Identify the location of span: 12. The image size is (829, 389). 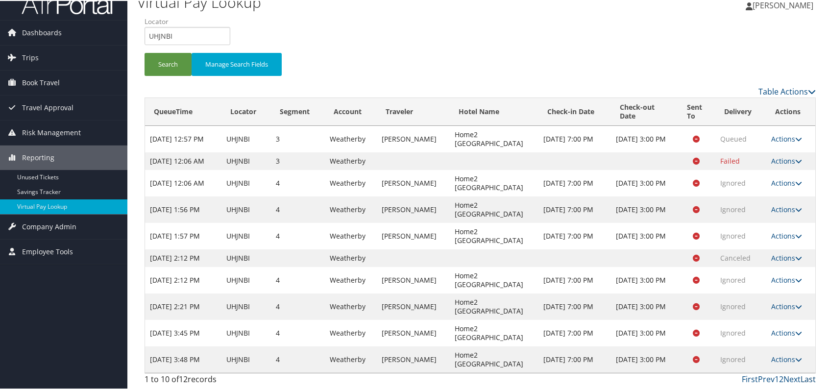
(183, 378).